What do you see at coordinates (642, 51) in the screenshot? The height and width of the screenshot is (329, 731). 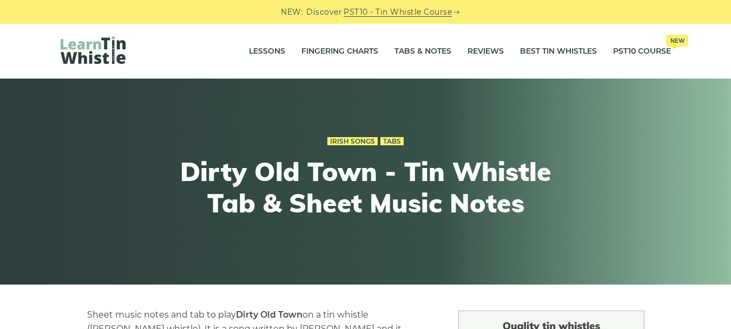 I see `a: PST10 CourseNew` at bounding box center [642, 51].